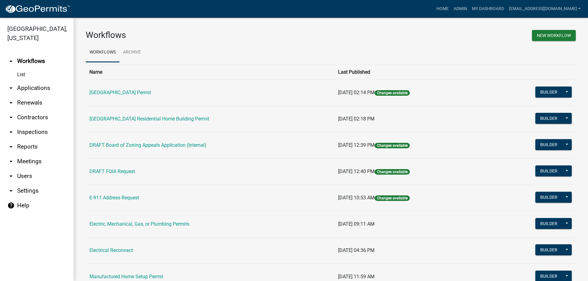 Image resolution: width=588 pixels, height=281 pixels. What do you see at coordinates (460, 9) in the screenshot?
I see `a: Admin` at bounding box center [460, 9].